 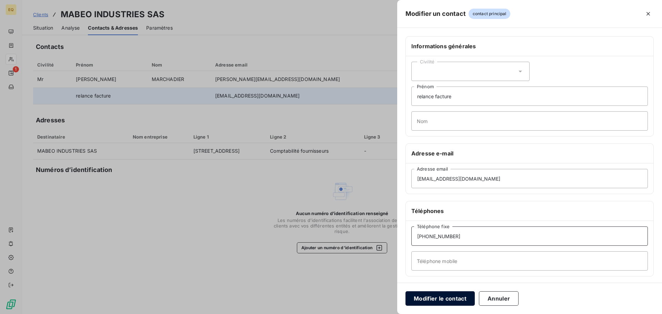 What do you see at coordinates (490, 14) in the screenshot?
I see `span: contact principal` at bounding box center [490, 14].